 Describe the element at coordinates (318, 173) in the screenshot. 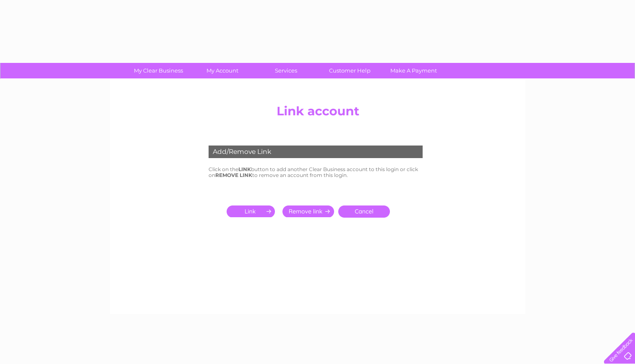

I see `td: Click on the button to add another Clear Business account to this login or click on to remove an ...` at that location.